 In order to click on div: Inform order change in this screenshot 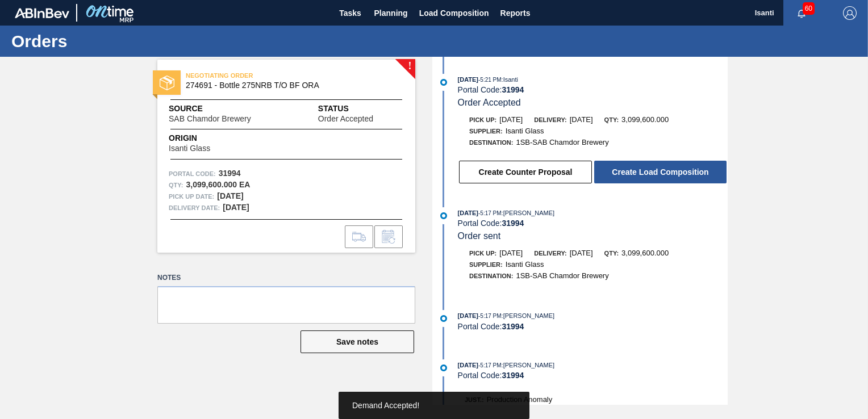, I will do `click(389, 237)`.